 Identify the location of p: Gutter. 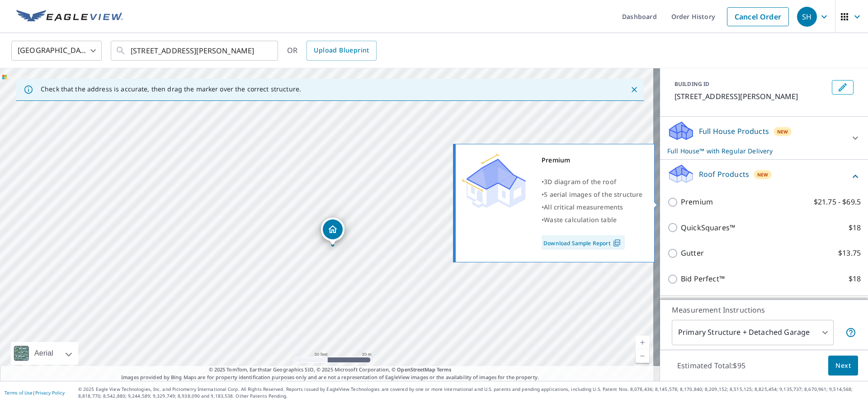
(692, 253).